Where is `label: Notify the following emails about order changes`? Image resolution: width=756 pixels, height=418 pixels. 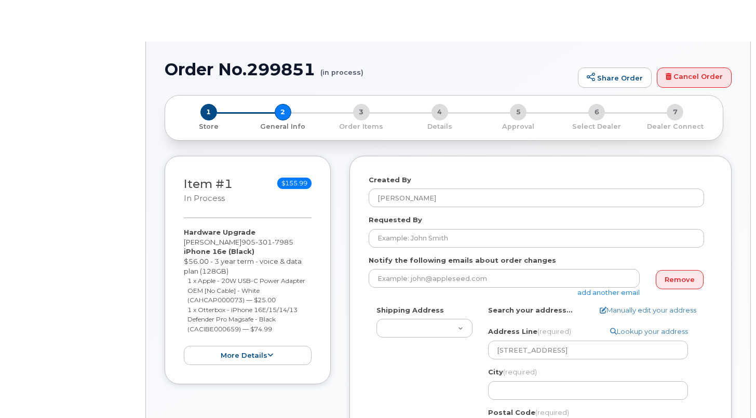
label: Notify the following emails about order changes is located at coordinates (462, 260).